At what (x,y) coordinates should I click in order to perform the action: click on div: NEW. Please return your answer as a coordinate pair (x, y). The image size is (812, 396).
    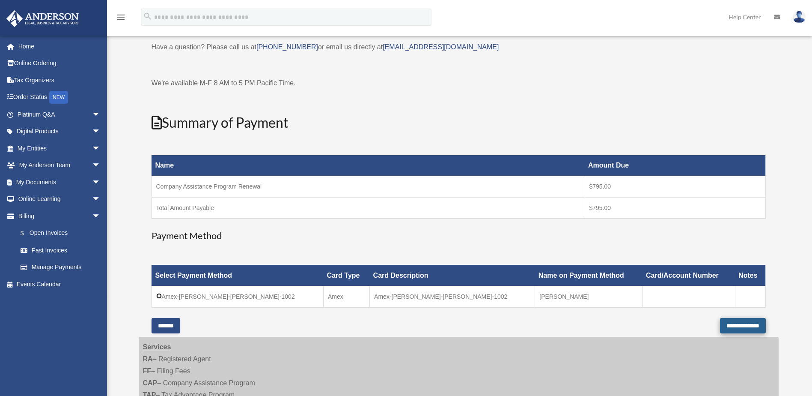
    Looking at the image, I should click on (59, 97).